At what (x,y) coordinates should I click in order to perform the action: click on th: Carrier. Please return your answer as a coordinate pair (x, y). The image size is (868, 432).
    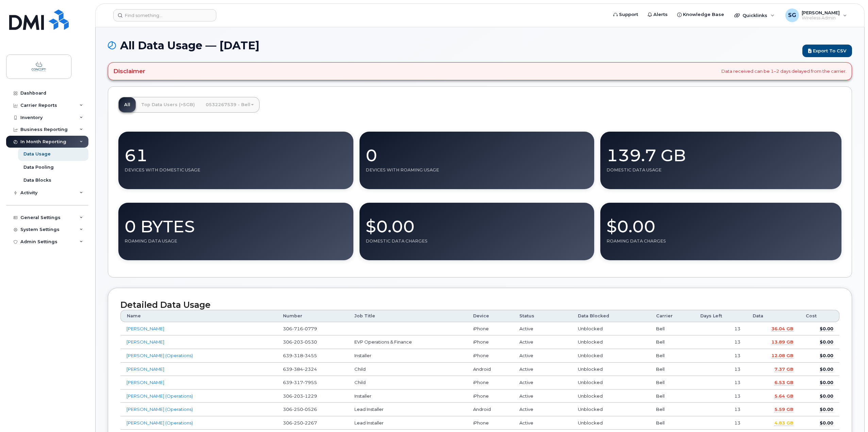
    Looking at the image, I should click on (672, 316).